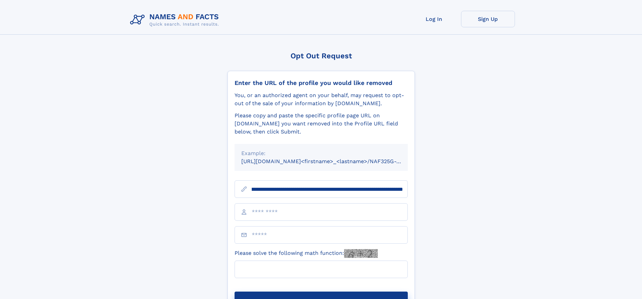 The image size is (642, 299). Describe the element at coordinates (488, 19) in the screenshot. I see `a: Sign Up` at that location.